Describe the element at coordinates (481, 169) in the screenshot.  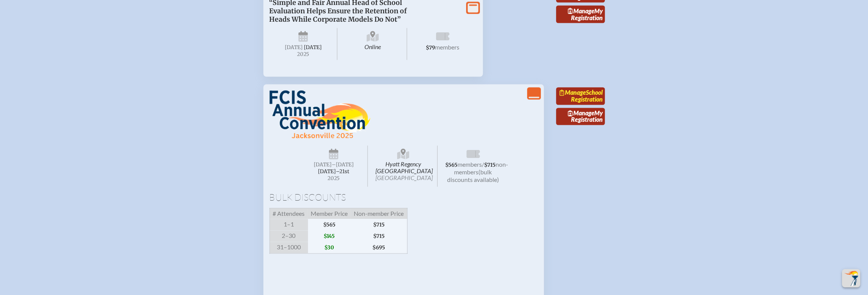
I see `span: non-members` at that location.